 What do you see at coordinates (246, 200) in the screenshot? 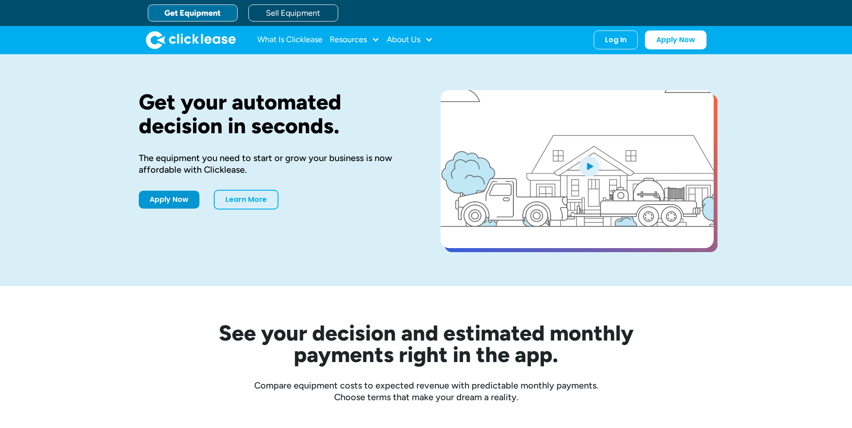
I see `a: Learn More` at bounding box center [246, 200].